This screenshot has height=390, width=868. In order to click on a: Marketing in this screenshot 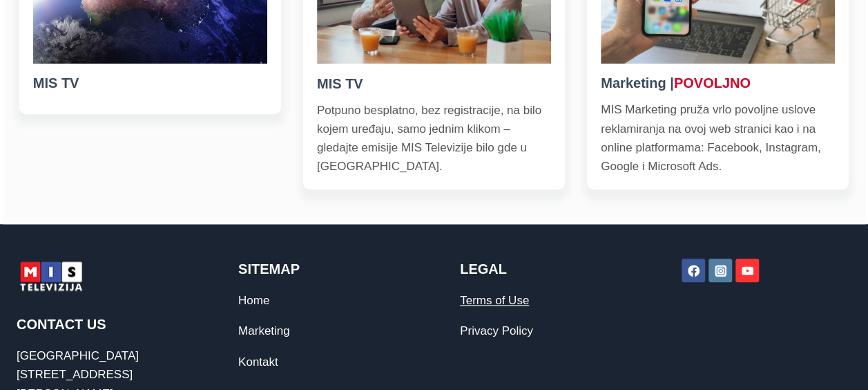, I will do `click(264, 330)`.